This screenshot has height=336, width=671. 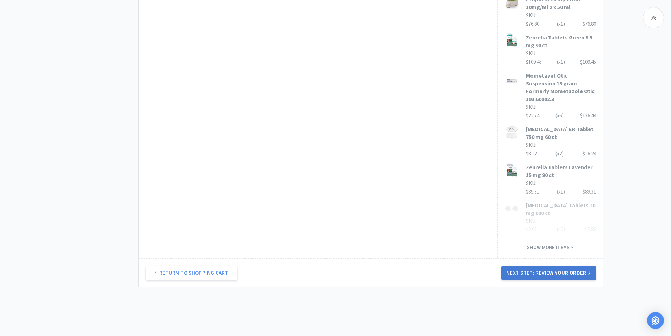 What do you see at coordinates (561, 154) in the screenshot?
I see `div: $8.12` at bounding box center [561, 154].